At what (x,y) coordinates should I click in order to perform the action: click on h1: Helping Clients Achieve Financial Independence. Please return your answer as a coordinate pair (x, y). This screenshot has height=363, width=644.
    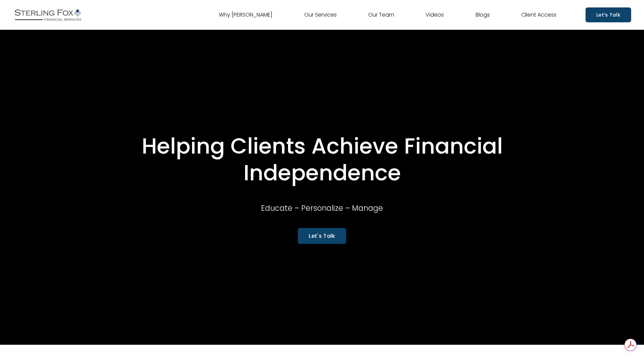
    Looking at the image, I should click on (322, 160).